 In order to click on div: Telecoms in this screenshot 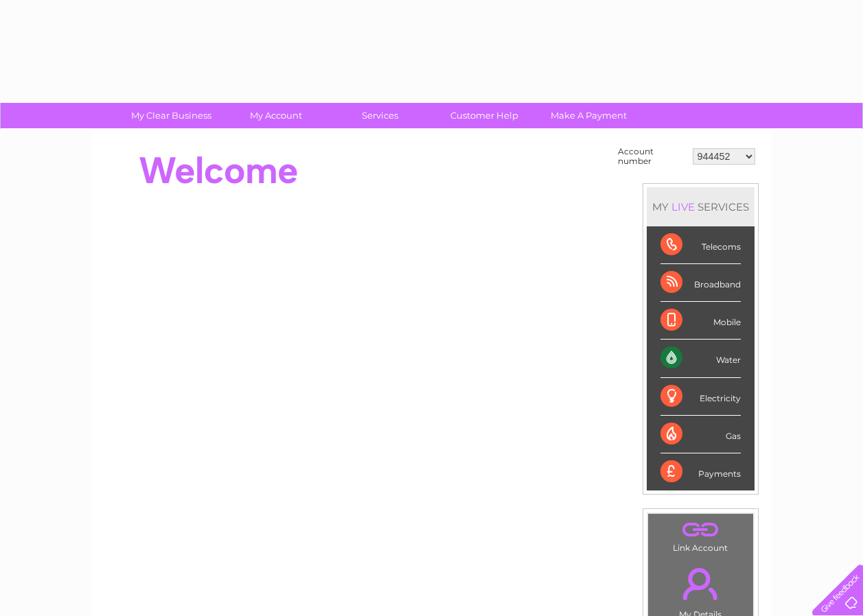, I will do `click(701, 245)`.